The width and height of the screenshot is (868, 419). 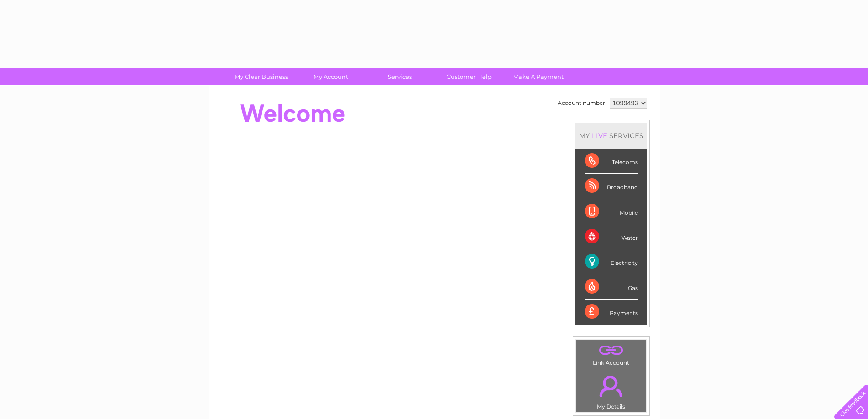 I want to click on a: Make A Payment, so click(x=538, y=76).